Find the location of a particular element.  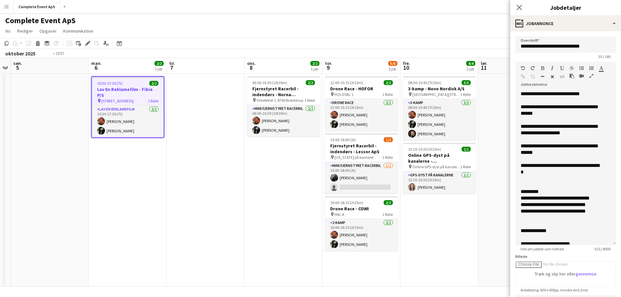

button: Ordnet liste is located at coordinates (591, 68).